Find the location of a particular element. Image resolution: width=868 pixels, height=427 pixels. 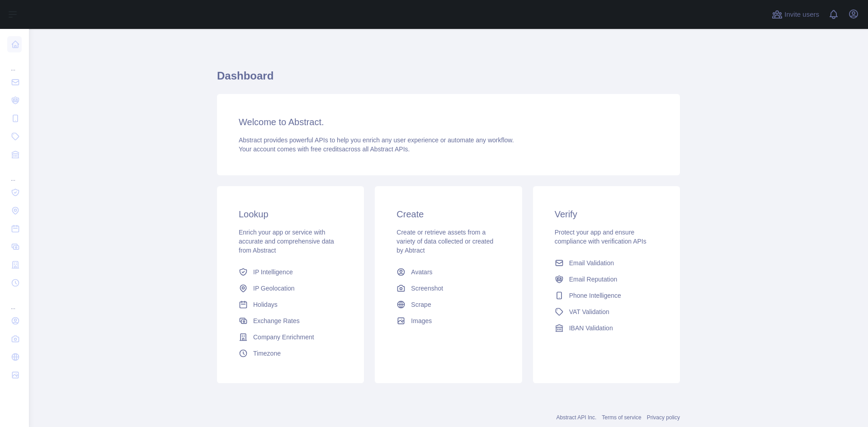

span: Company Enrichment is located at coordinates (283, 337).